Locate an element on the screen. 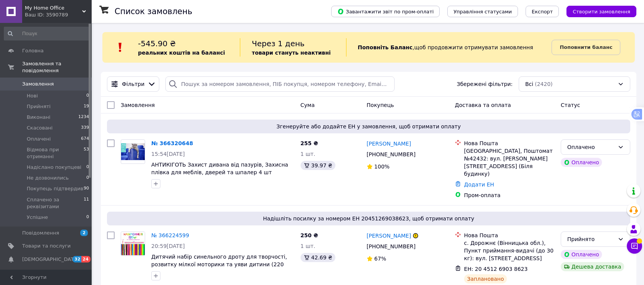  span: Збережені фільтри: is located at coordinates (484, 84).